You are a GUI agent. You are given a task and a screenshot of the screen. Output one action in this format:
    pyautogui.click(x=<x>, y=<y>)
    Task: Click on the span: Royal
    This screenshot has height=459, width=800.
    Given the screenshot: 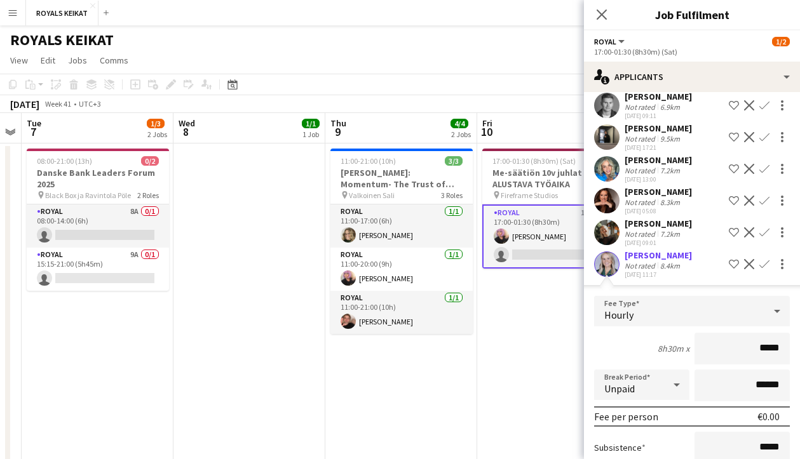 What is the action you would take?
    pyautogui.click(x=605, y=41)
    